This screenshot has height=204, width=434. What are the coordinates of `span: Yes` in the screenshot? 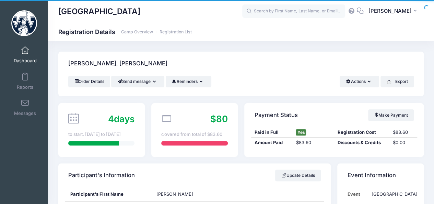 It's located at (301, 132).